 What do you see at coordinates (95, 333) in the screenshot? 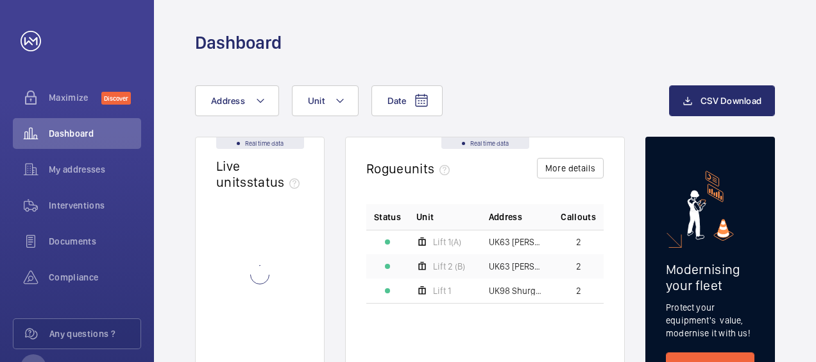
I see `span: Any questions ?` at bounding box center [95, 333].